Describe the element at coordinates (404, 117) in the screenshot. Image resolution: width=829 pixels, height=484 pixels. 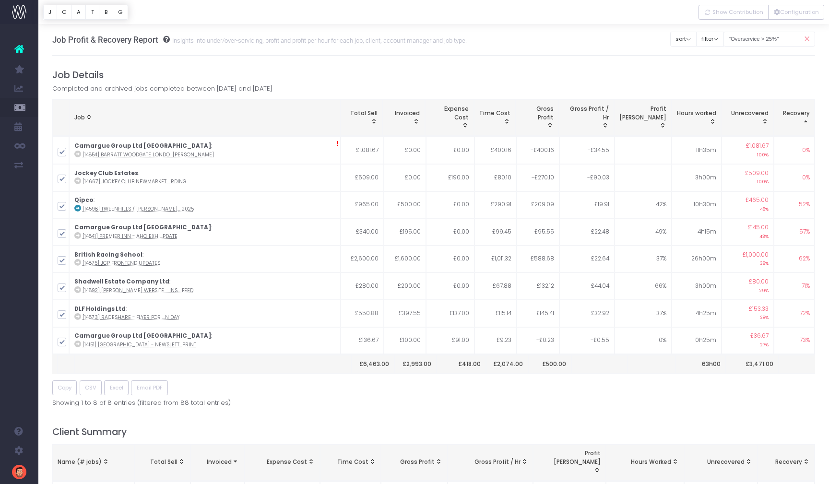
I see `div: Invoiced` at that location.